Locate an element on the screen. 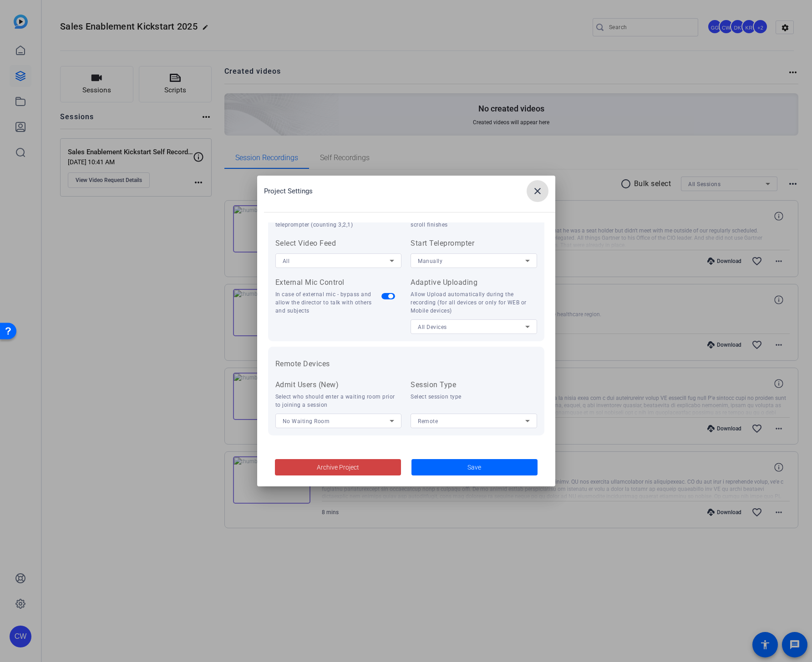  div: Adaptive Uploading is located at coordinates (473, 283).